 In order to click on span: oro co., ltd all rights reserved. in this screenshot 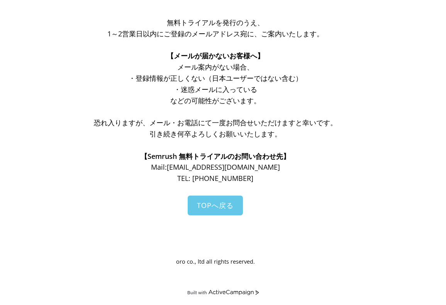, I will do `click(216, 261)`.